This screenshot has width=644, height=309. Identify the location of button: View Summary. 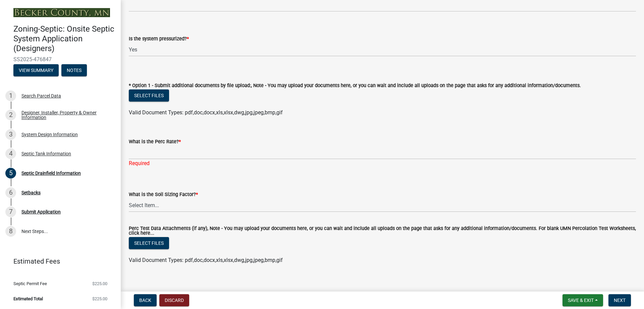
(36, 70).